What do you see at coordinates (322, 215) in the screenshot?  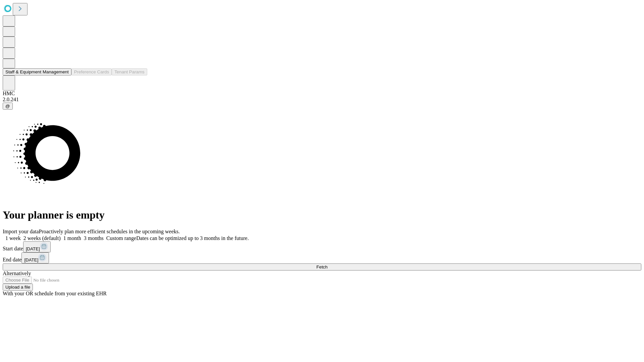 I see `h1: Your planner is empty` at bounding box center [322, 215].